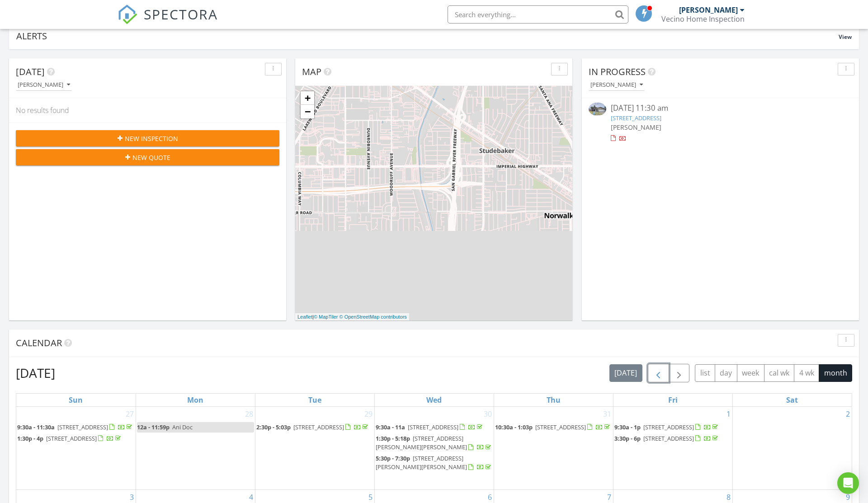 This screenshot has height=503, width=868. What do you see at coordinates (845, 37) in the screenshot?
I see `span: View` at bounding box center [845, 37].